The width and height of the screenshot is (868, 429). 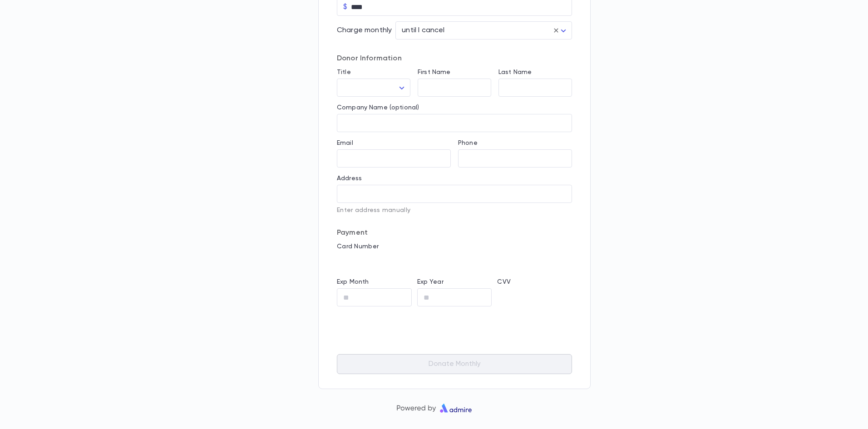 What do you see at coordinates (344, 72) in the screenshot?
I see `label: Title` at bounding box center [344, 72].